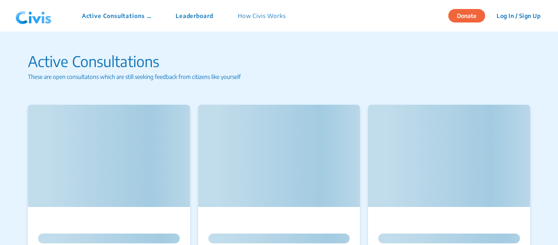  I want to click on p: These are open consultatons which are still seeking feedback from citizens like yourself, so click(279, 77).